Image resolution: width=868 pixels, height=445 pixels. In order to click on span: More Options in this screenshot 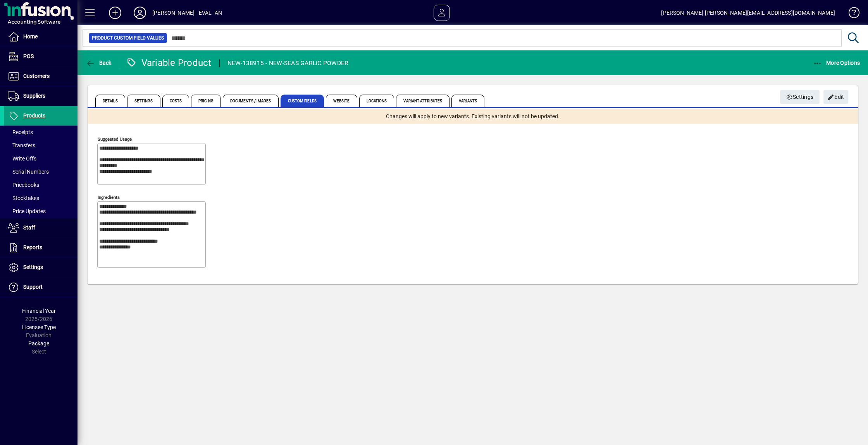, I will do `click(837, 63)`.